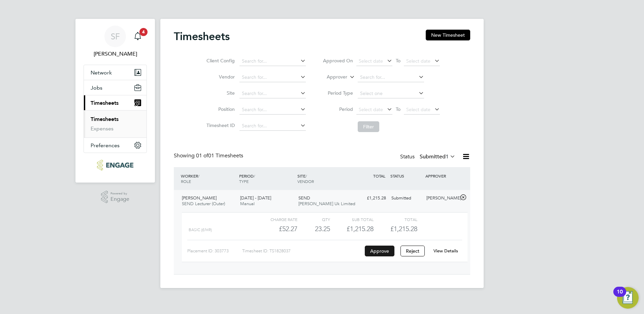 The height and width of the screenshot is (314, 644). What do you see at coordinates (138, 36) in the screenshot?
I see `a: 4` at bounding box center [138, 36].